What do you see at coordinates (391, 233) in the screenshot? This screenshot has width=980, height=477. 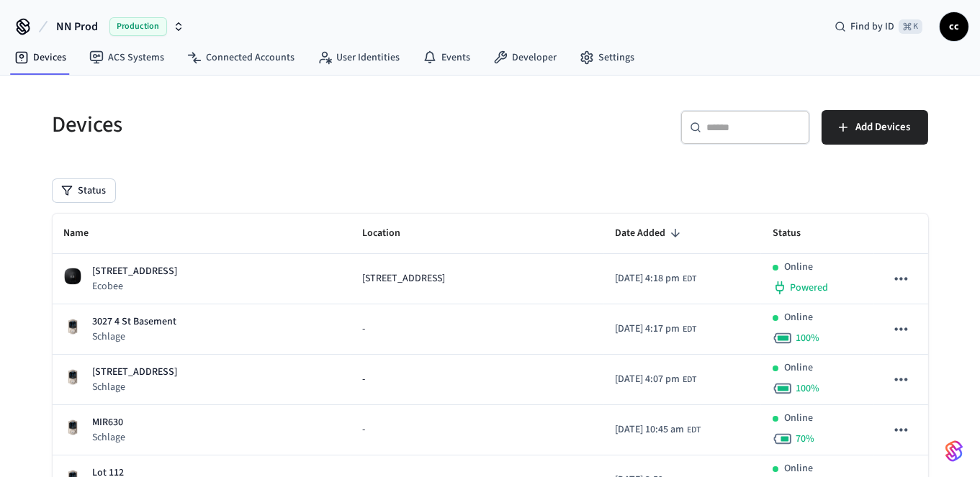 I see `span: Location` at bounding box center [391, 233].